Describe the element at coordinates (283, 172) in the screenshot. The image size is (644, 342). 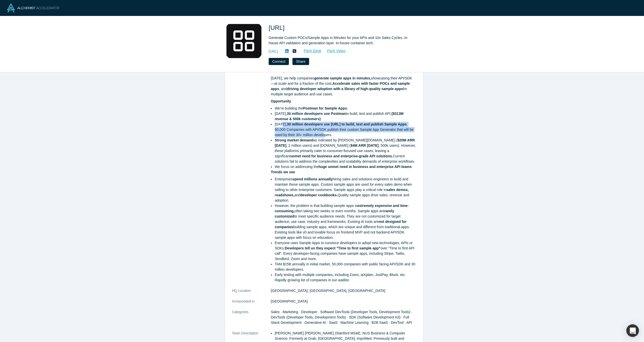
I see `strong: Trends we see` at that location.